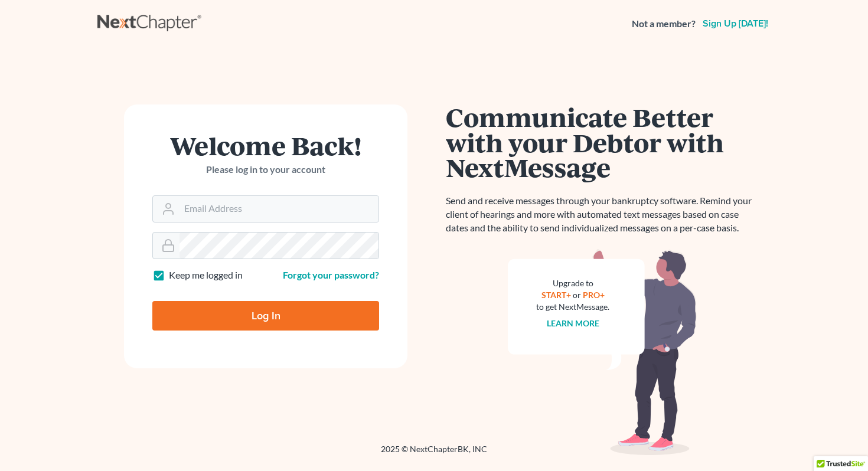 This screenshot has width=868, height=471. What do you see at coordinates (577, 294) in the screenshot?
I see `span: or` at bounding box center [577, 294].